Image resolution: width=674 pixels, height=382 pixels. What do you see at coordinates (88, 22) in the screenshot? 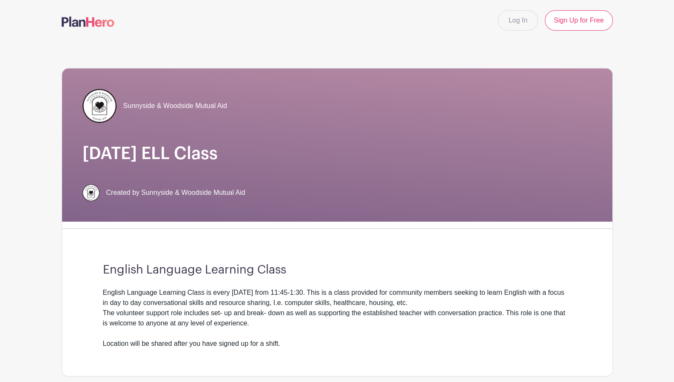
I see `img: logo-507f7623f17ff9eddc593b1ce0a138ce2505c220e1c5a4e2b4648c50719b7d32.svg` at bounding box center [88, 22].